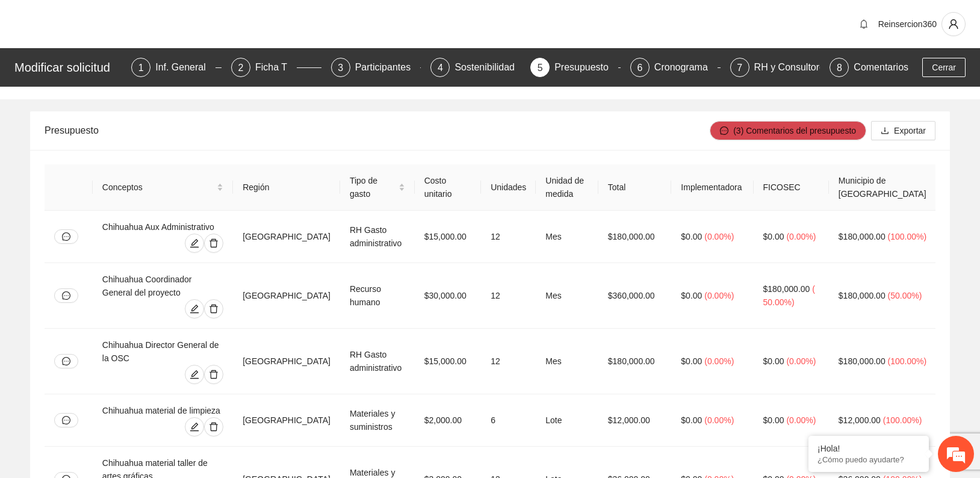  I want to click on div: Presupuesto, so click(377, 130).